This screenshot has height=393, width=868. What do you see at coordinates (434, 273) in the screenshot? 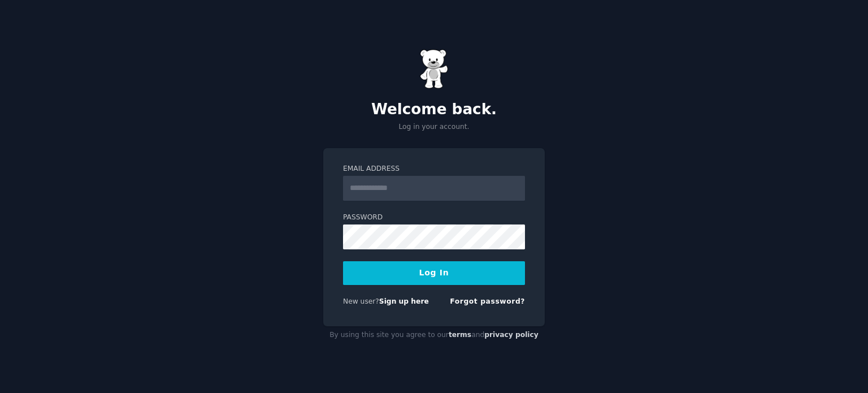
I see `button: Log In` at bounding box center [434, 273].